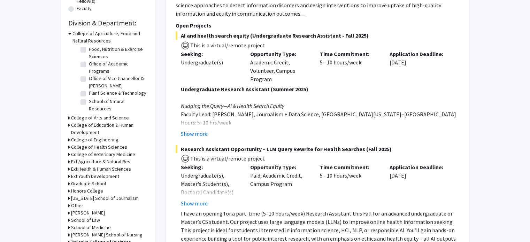 The image size is (530, 242). I want to click on span: Research Assistant Opportunity – LLM Query Rewrite for Health Searches (Fall 2025), so click(318, 149).